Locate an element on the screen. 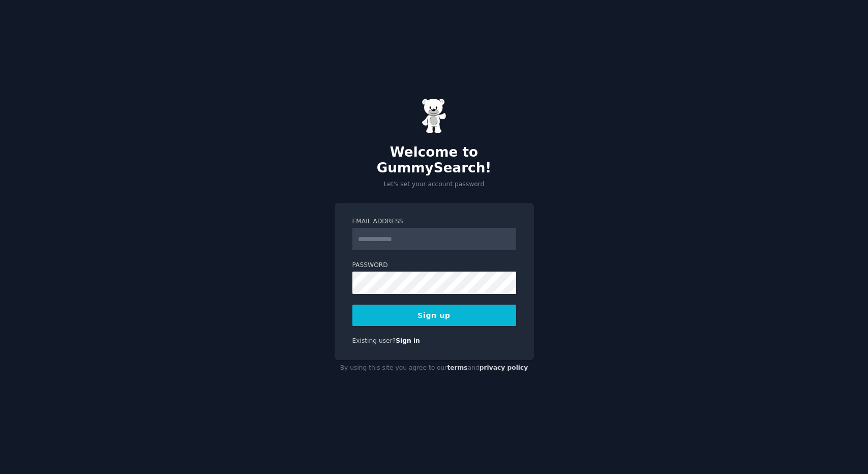  span: Existing user? is located at coordinates (374, 341).